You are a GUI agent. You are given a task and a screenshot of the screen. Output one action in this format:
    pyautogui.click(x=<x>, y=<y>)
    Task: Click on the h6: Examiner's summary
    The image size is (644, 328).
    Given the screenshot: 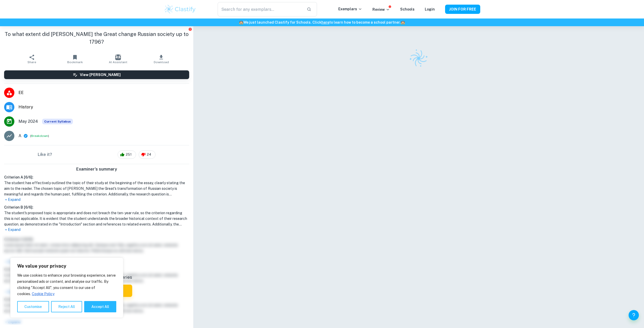 What is the action you would take?
    pyautogui.click(x=96, y=170)
    